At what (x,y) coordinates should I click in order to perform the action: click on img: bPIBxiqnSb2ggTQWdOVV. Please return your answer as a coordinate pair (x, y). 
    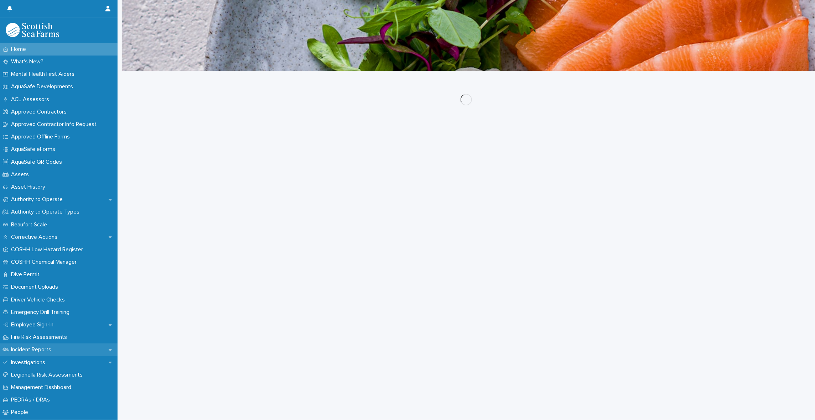
    Looking at the image, I should click on (32, 30).